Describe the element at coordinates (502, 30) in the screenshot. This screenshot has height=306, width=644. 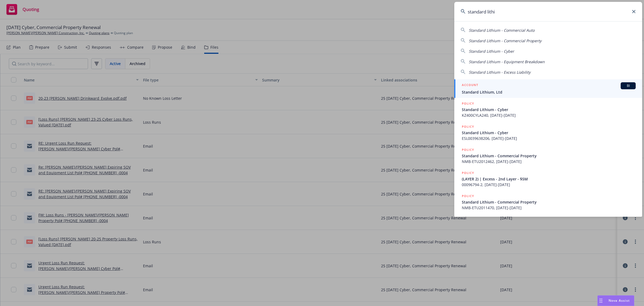
I see `span: Standard Lithium - Commercial Auto` at that location.